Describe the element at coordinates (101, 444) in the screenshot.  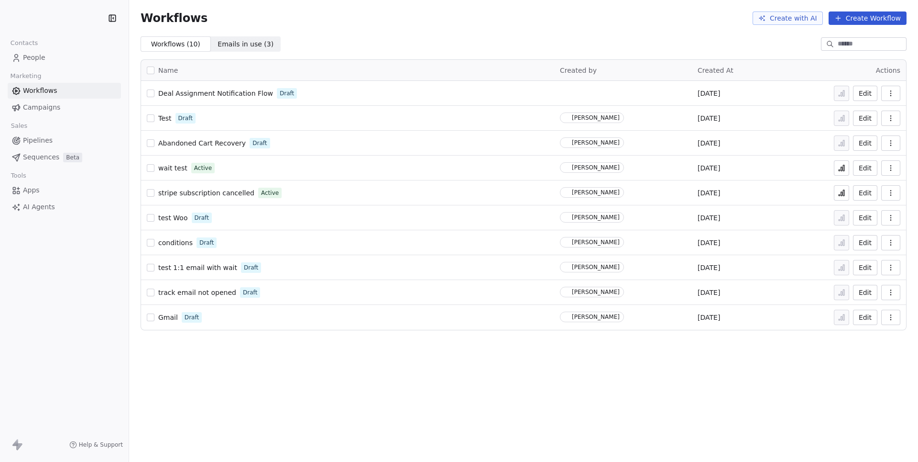
I see `span: Help & Support` at that location.